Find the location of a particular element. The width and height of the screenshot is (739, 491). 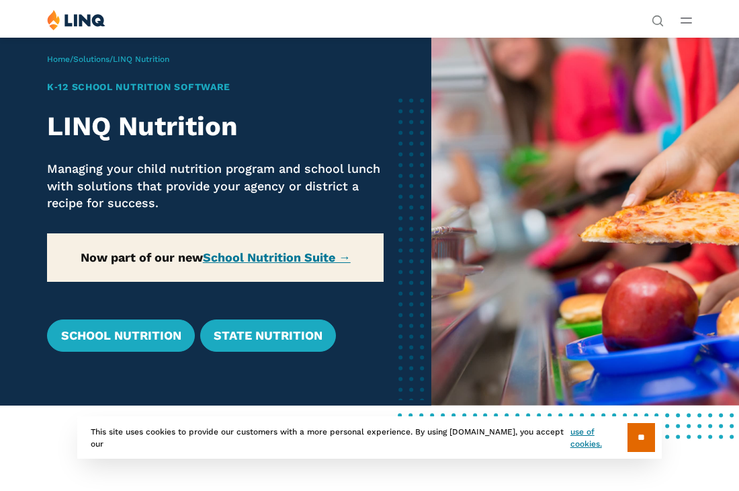

button: Open Main Menu is located at coordinates (686, 20).